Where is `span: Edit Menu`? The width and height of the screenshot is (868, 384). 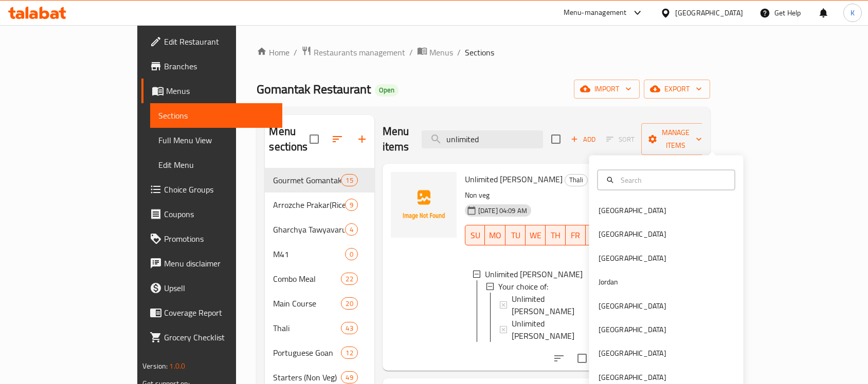 span: Edit Menu is located at coordinates (216, 165).